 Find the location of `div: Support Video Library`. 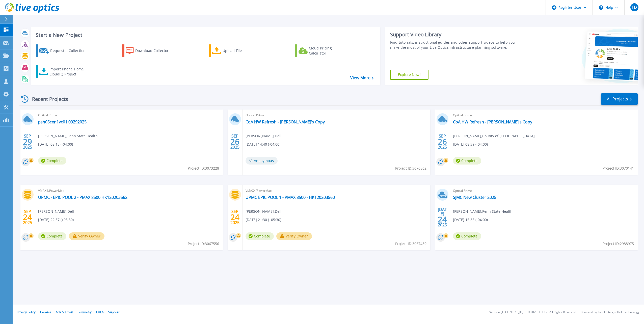

div: Support Video Library is located at coordinates (455, 35).